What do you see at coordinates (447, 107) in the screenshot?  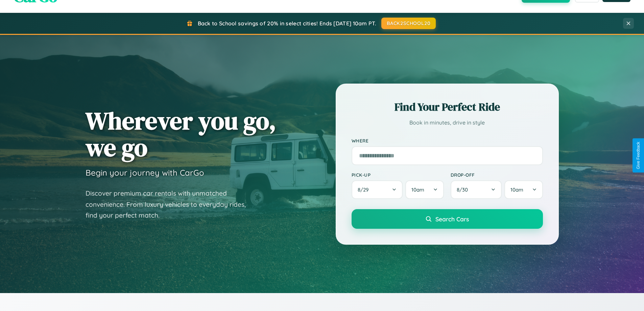 I see `h2: Find Your Perfect Ride` at bounding box center [447, 107].